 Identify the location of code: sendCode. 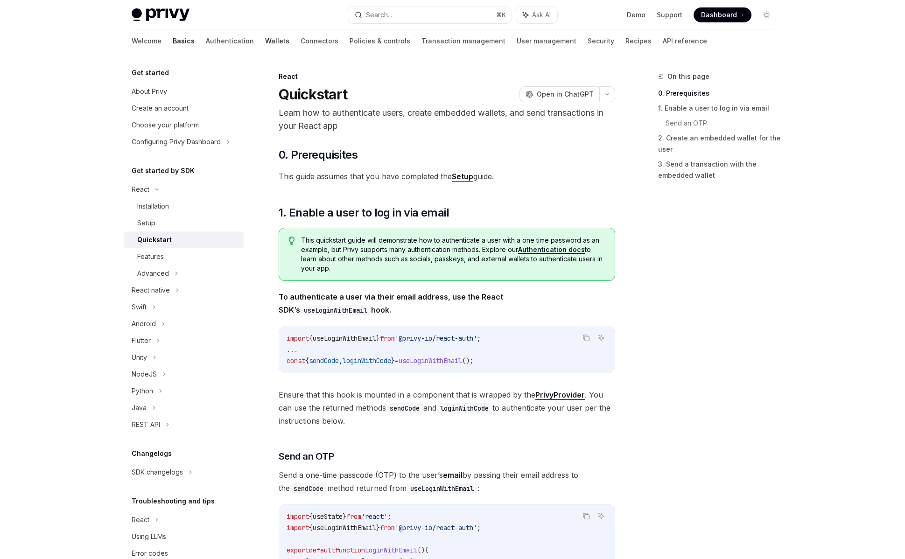
(404, 408).